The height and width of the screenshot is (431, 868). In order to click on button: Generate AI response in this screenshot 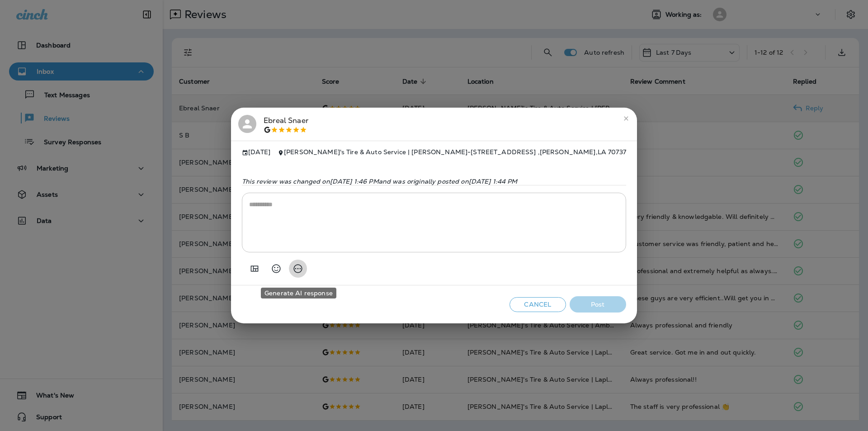, I will do `click(298, 269)`.